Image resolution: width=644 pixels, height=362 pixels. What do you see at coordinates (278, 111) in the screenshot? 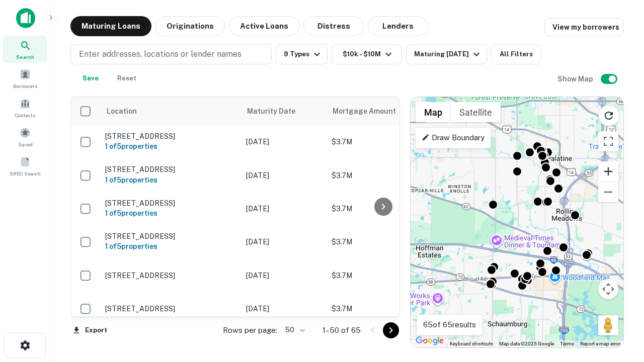
I see `span: Maturity Date` at bounding box center [278, 111].